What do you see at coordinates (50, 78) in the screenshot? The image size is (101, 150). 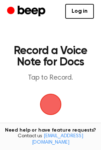 I see `p: Tap to Record.` at bounding box center [50, 78].